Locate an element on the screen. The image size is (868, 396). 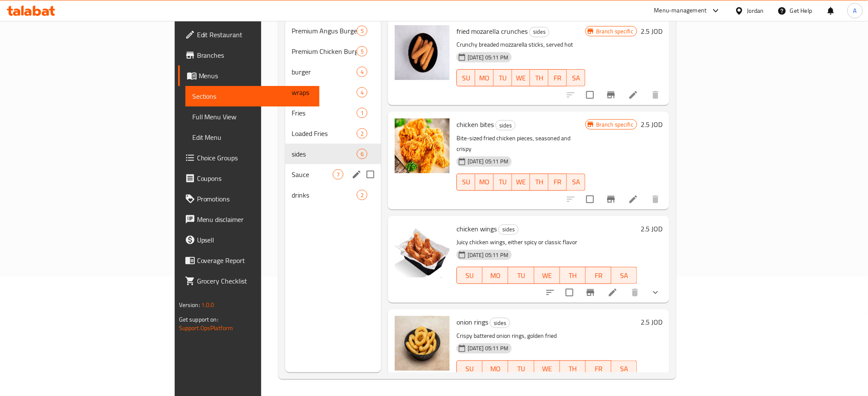
span: Promotions is located at coordinates (255, 199).